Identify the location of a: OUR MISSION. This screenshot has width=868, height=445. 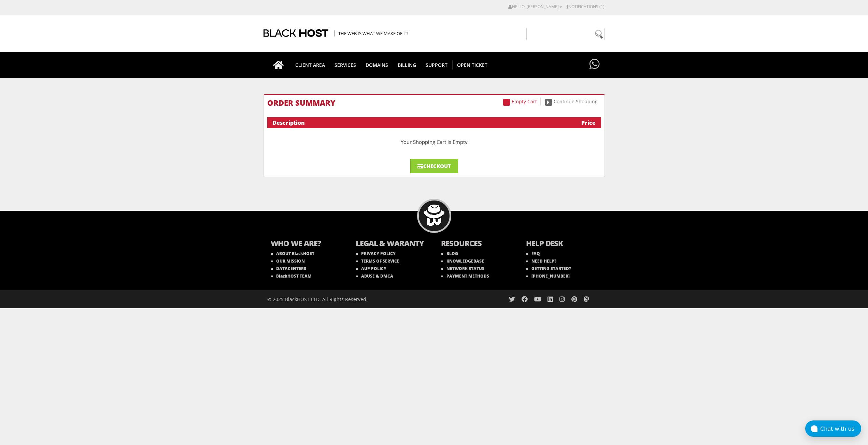
(288, 261).